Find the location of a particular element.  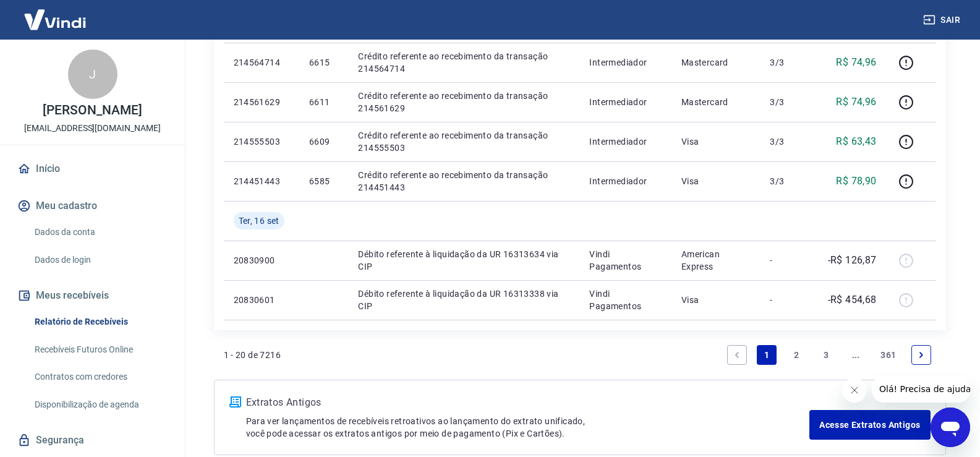

p: 214564714 is located at coordinates (261, 62).